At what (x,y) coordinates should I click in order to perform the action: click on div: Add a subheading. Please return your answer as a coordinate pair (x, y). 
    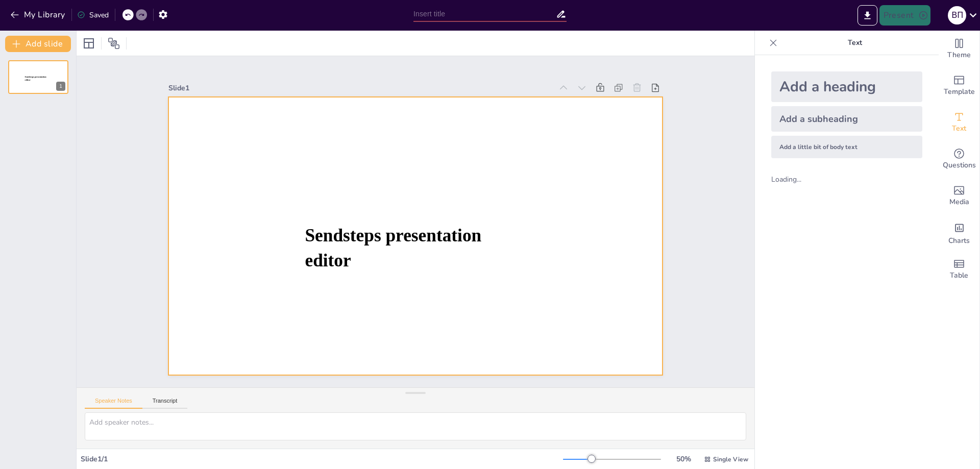
    Looking at the image, I should click on (847, 119).